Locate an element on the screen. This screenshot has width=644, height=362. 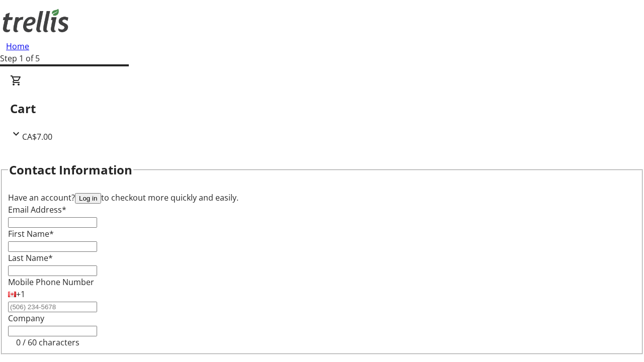
input: (506) 234-5678 is located at coordinates (52, 307).